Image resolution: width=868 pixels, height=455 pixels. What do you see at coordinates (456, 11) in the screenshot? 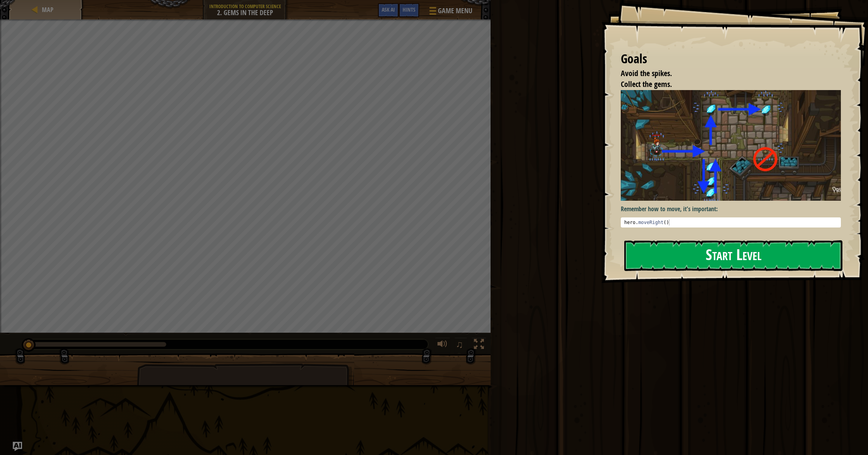
I see `span: Game Menu` at bounding box center [456, 11].